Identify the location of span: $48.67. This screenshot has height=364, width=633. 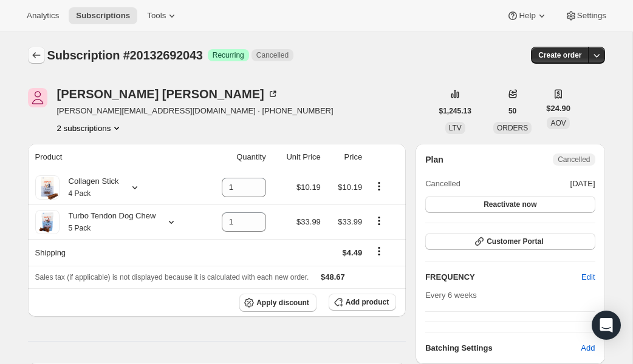
(333, 277).